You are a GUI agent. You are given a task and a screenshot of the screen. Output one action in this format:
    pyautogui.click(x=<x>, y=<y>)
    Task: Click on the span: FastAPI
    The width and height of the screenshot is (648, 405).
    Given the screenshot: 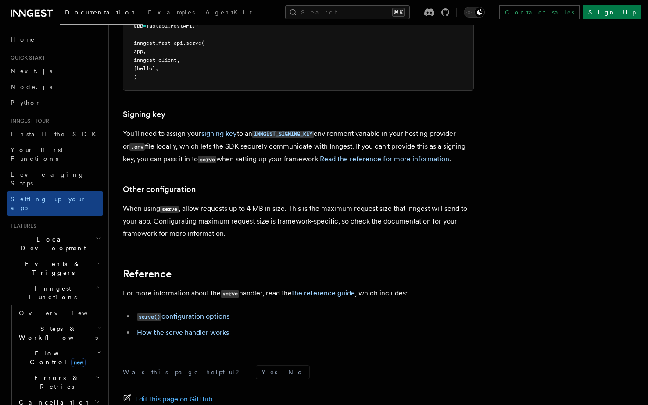 What is the action you would take?
    pyautogui.click(x=181, y=26)
    